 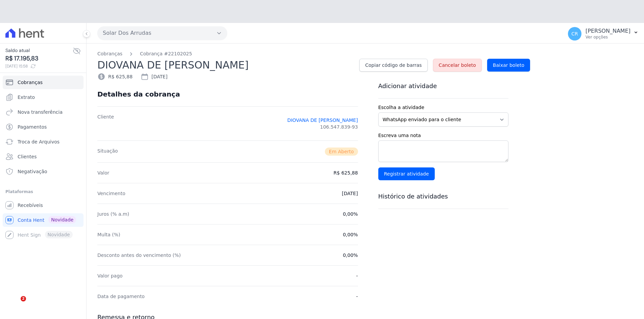 What do you see at coordinates (43, 159) in the screenshot?
I see `nav: Sidebar` at bounding box center [43, 159].